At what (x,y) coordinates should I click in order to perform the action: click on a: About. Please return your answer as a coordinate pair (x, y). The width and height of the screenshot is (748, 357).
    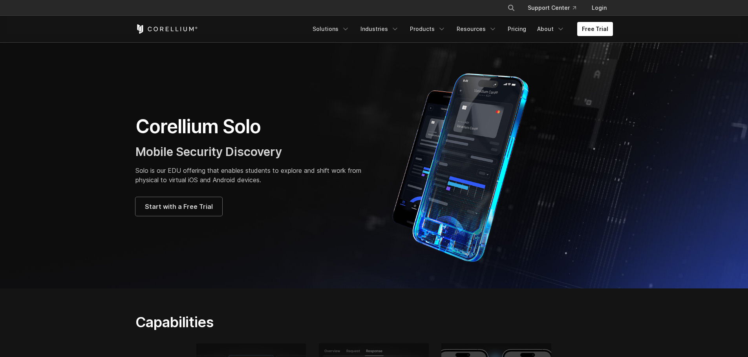
    Looking at the image, I should click on (551, 29).